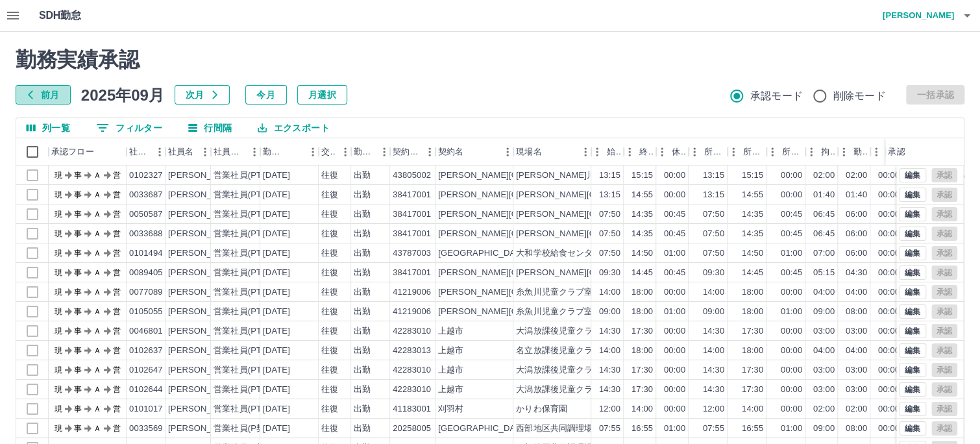 This screenshot has height=444, width=980. Describe the element at coordinates (554, 292) in the screenshot. I see `div: 糸魚川児童クラブ室` at that location.